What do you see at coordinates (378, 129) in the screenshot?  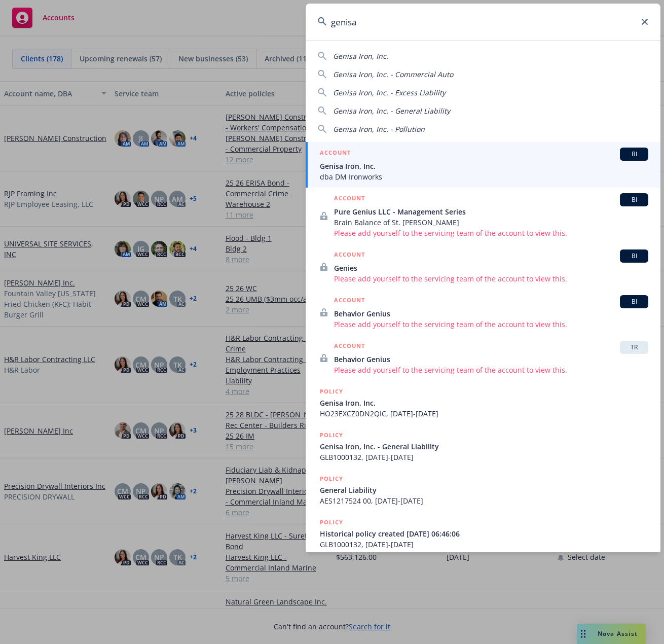 I see `span: Genisa Iron, Inc. - Pollution` at bounding box center [378, 129].